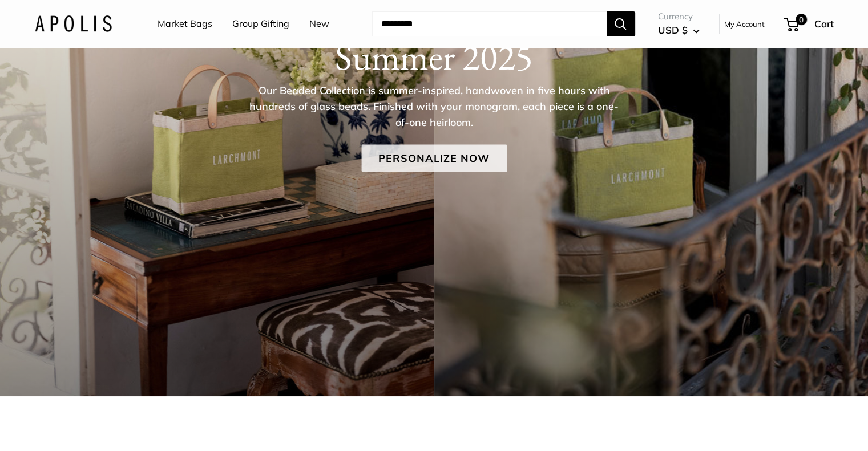 Image resolution: width=868 pixels, height=451 pixels. I want to click on input: Search..., so click(489, 24).